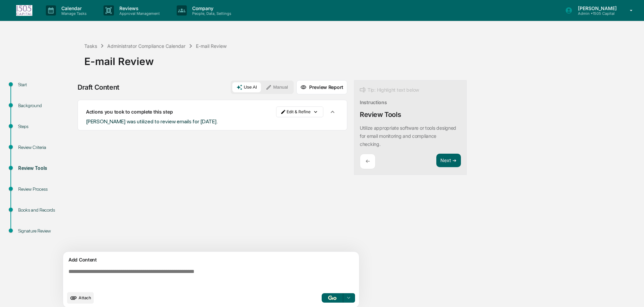 The image size is (644, 307). What do you see at coordinates (322, 88) in the screenshot?
I see `button: Preview Report` at bounding box center [322, 88].